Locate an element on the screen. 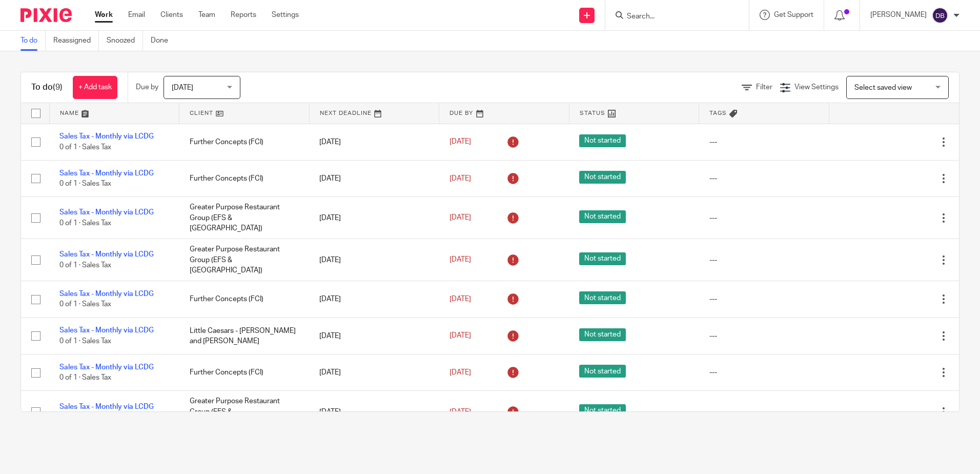 This screenshot has height=474, width=980. a: To do is located at coordinates (33, 41).